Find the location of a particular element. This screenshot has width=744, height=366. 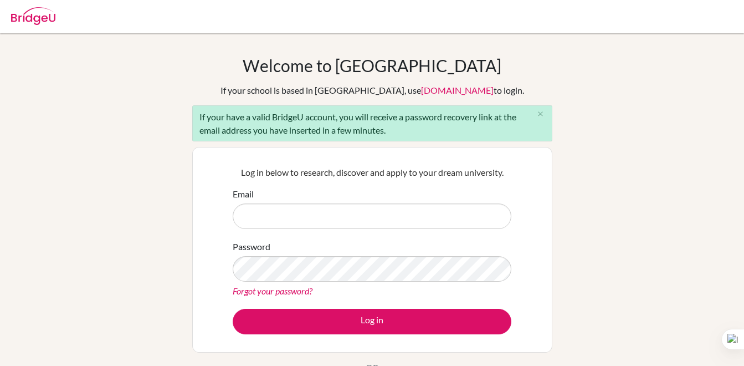

label: Password is located at coordinates (252, 247).